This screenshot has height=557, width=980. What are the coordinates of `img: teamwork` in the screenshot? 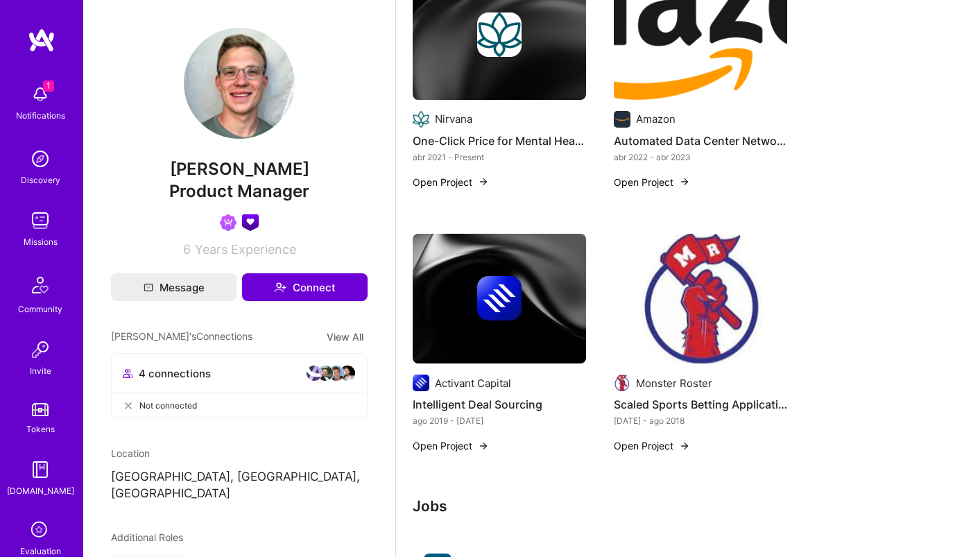 It's located at (40, 220).